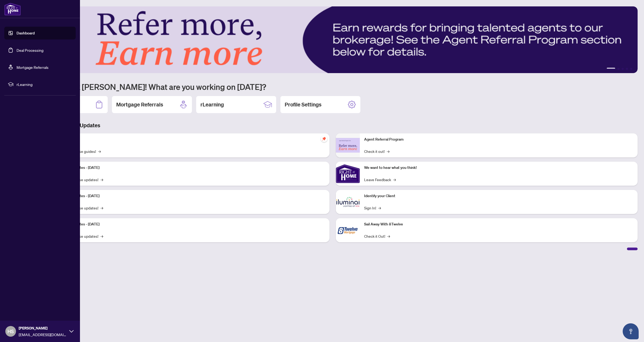 The image size is (644, 342). Describe the element at coordinates (44, 84) in the screenshot. I see `span: rLearning` at that location.